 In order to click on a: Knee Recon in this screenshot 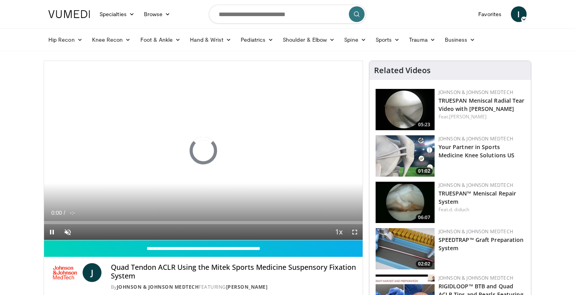, I will do `click(111, 40)`.